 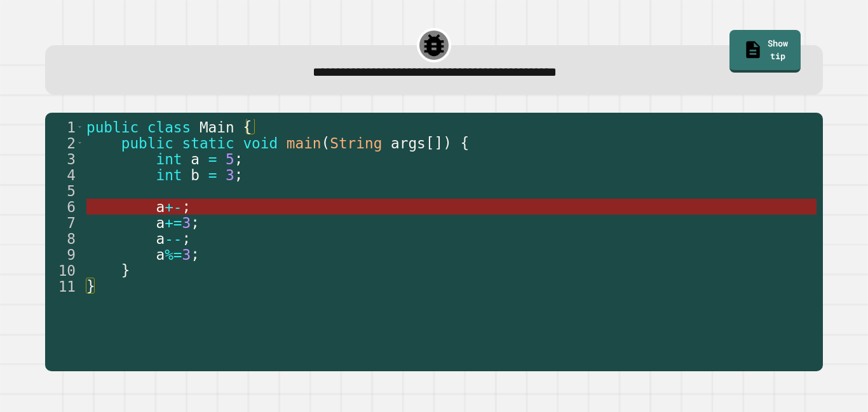 What do you see at coordinates (64, 206) in the screenshot?
I see `div: 6` at bounding box center [64, 206].